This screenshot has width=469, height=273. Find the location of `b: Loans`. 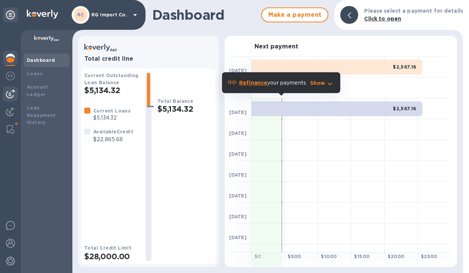

b: Loans is located at coordinates (35, 73).